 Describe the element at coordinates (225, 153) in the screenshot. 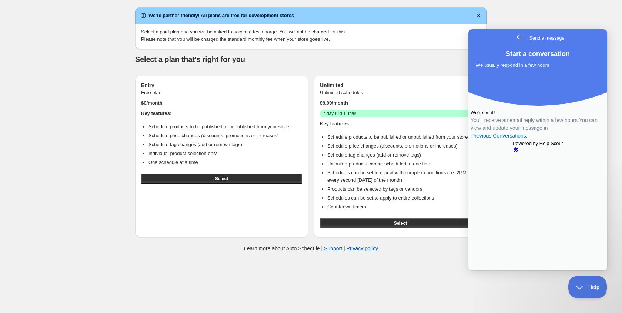

I see `li: Individual product selection only` at that location.